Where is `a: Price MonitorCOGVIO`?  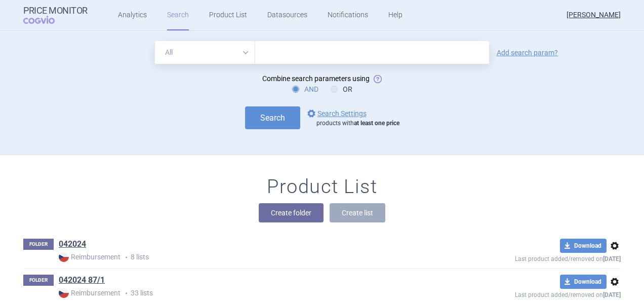
a: Price MonitorCOGVIO is located at coordinates (55, 15).